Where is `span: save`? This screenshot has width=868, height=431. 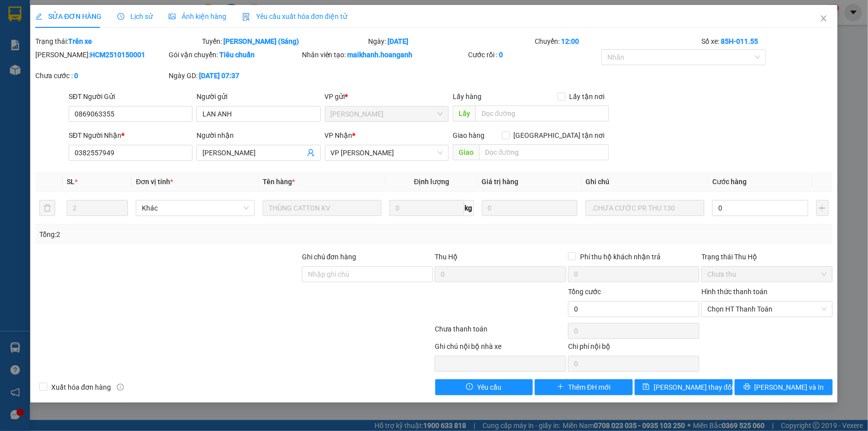
span: save is located at coordinates (646, 387).